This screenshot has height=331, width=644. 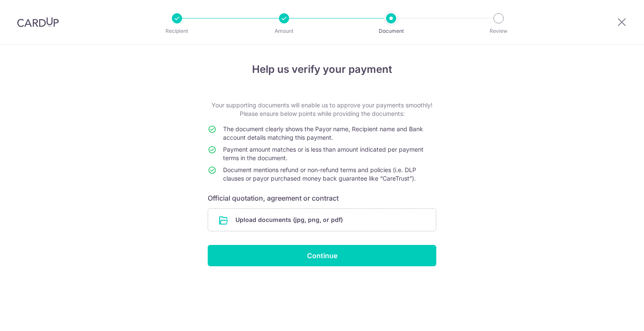 What do you see at coordinates (499, 31) in the screenshot?
I see `p: Review` at bounding box center [499, 31].